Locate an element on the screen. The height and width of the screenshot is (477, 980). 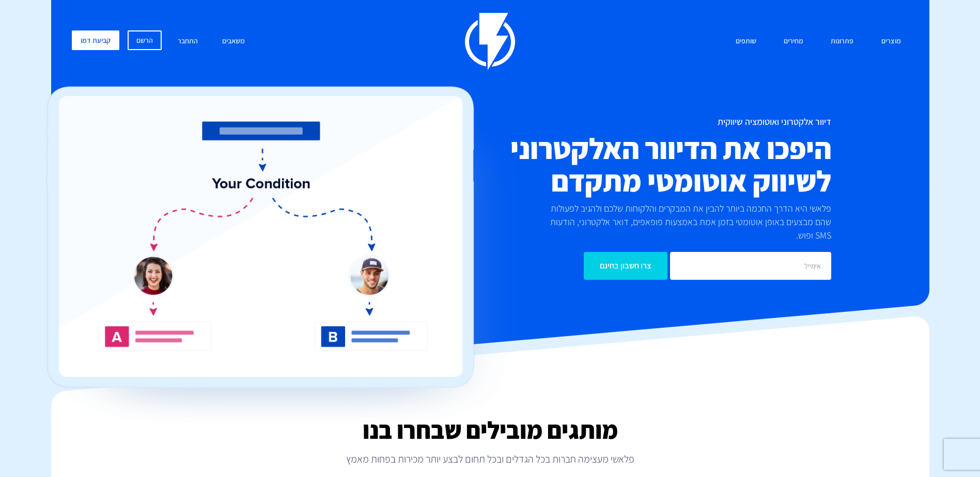
a: מוצרים is located at coordinates (891, 41).